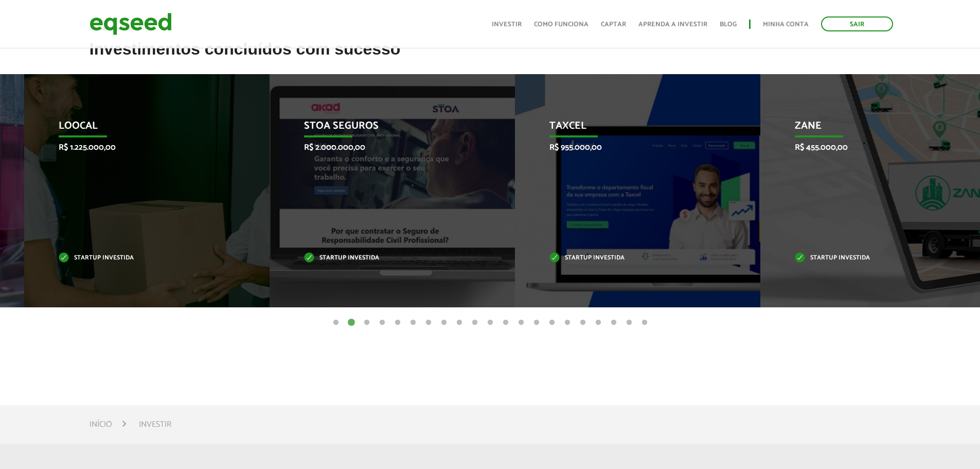 Image resolution: width=980 pixels, height=469 pixels. What do you see at coordinates (382, 323) in the screenshot?
I see `button: 4 of 21` at bounding box center [382, 323].